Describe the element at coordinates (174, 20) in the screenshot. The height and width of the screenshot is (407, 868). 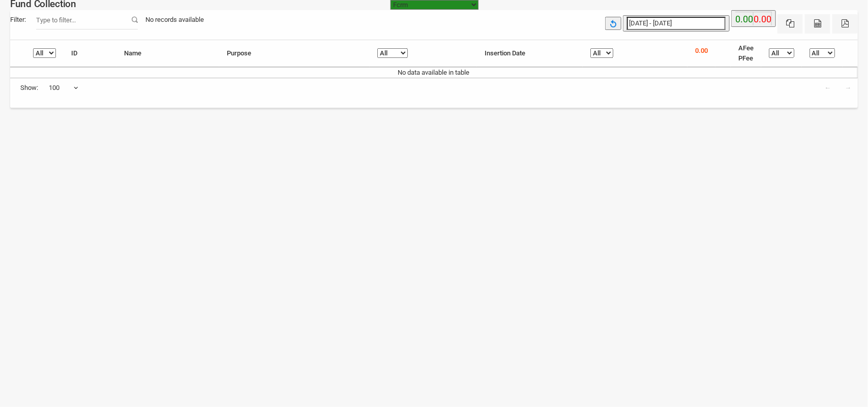
I see `div: No records available` at that location.